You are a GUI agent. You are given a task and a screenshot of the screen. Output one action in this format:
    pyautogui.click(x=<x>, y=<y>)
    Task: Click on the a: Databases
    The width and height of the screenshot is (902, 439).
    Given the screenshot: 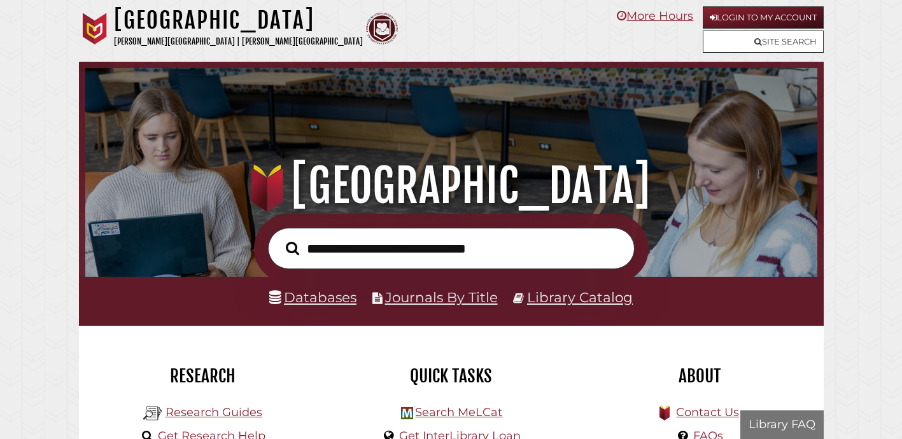 What is the action you would take?
    pyautogui.click(x=312, y=297)
    